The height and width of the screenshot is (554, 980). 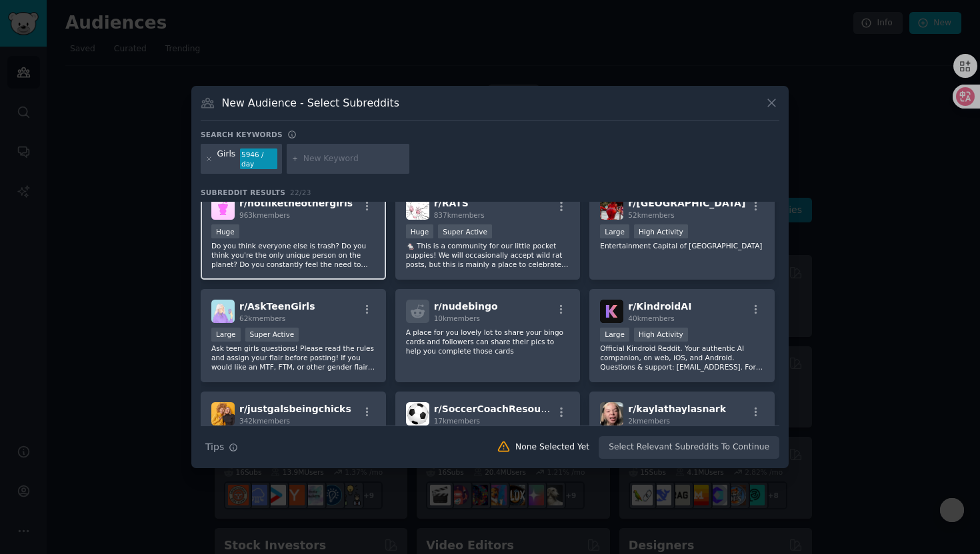 I want to click on span: r/ notliketheothergirls, so click(x=296, y=203).